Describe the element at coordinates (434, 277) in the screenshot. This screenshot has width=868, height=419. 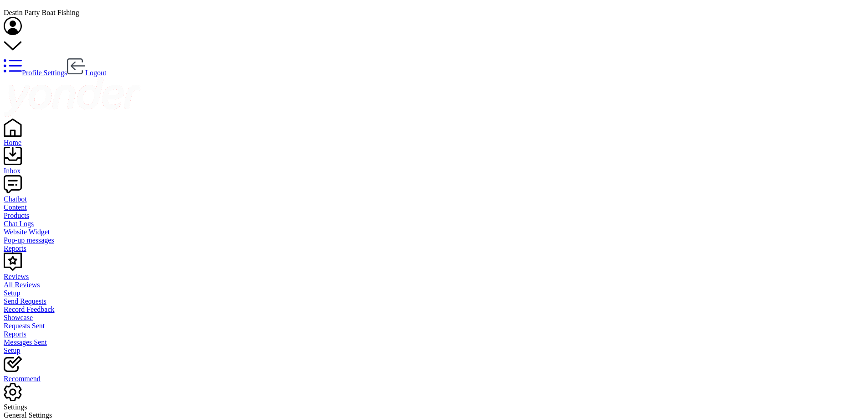
I see `div: Reviews` at that location.